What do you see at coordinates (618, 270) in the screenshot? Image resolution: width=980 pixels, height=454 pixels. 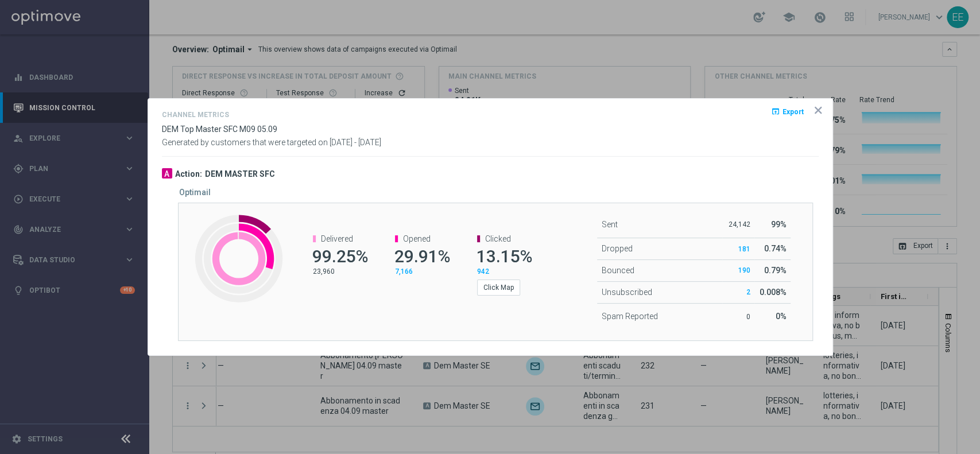 I see `span: Bounced` at bounding box center [618, 270].